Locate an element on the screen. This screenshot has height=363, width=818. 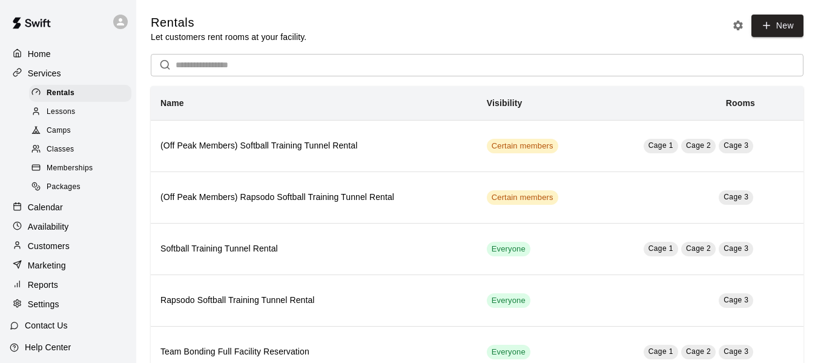
div: Classes is located at coordinates (80, 150).